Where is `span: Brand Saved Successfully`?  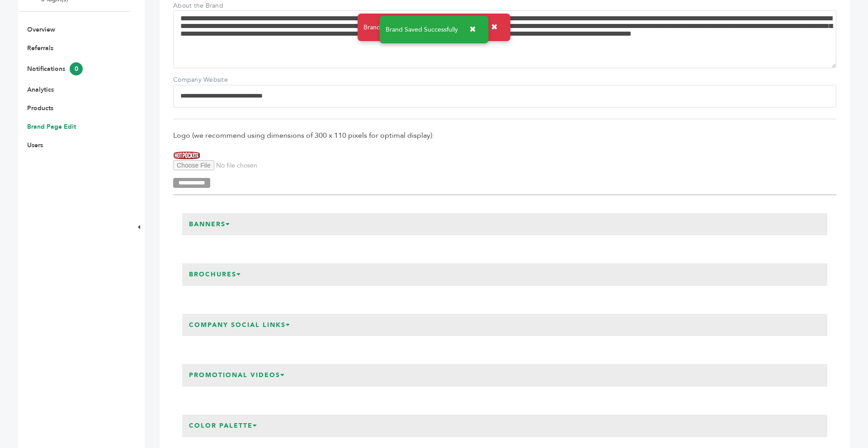 span: Brand Saved Successfully is located at coordinates (421, 30).